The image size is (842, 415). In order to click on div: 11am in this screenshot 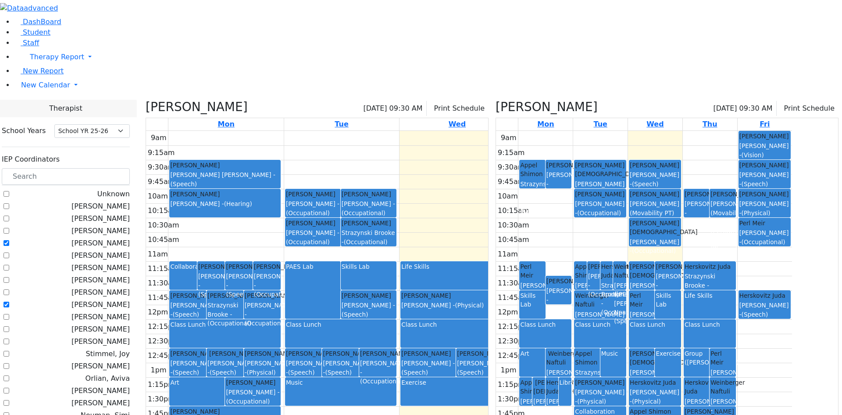, I will do `click(508, 254)`.